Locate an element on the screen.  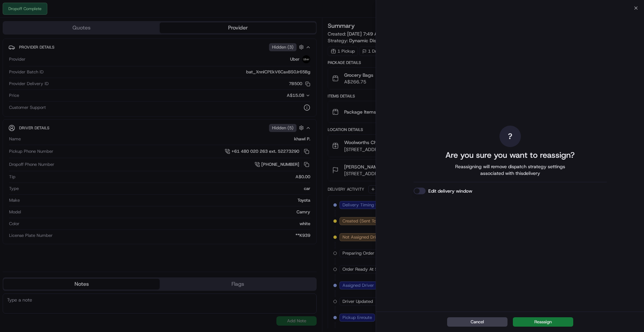
button: Reassign is located at coordinates (543, 322).